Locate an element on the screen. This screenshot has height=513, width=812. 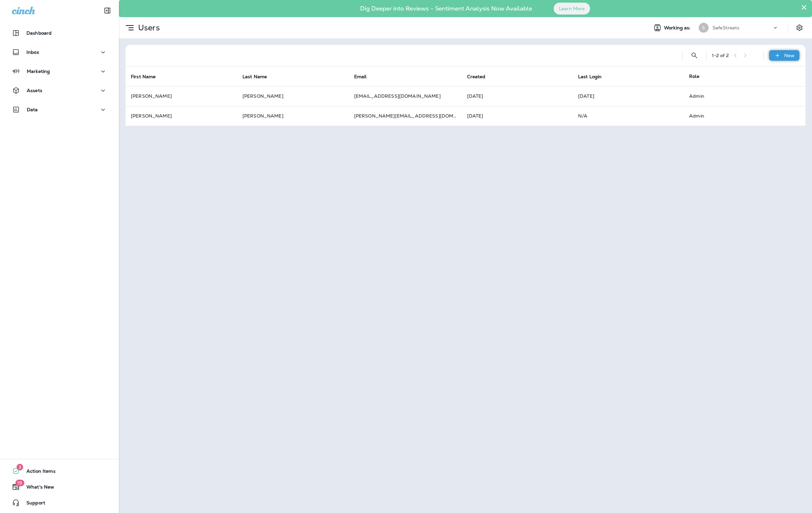
span: Role is located at coordinates (693, 76).